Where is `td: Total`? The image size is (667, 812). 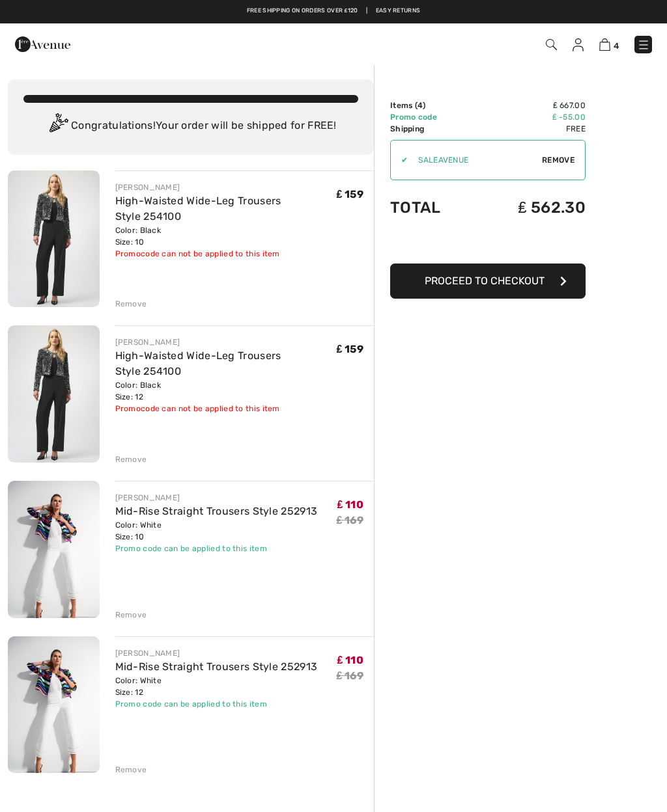 td: Total is located at coordinates (432, 208).